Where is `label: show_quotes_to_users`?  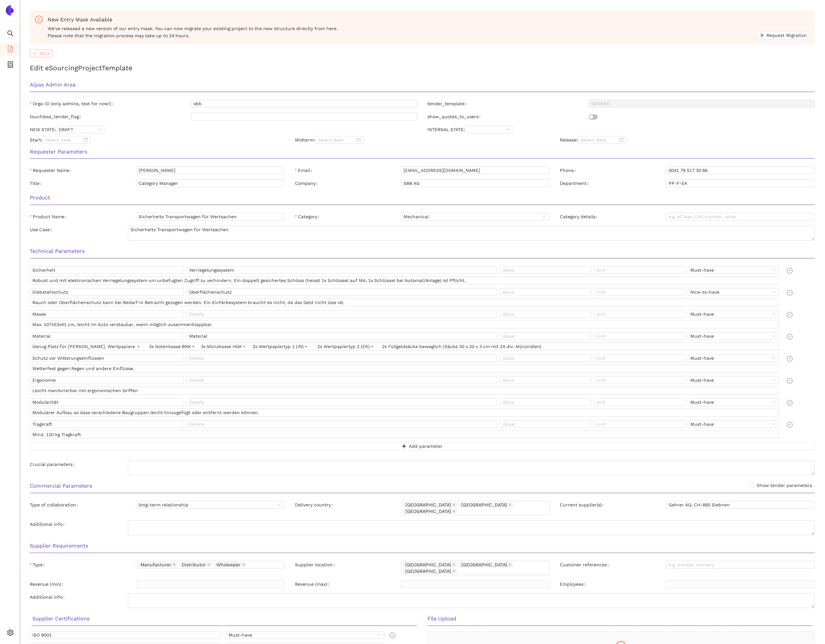
label: show_quotes_to_users is located at coordinates (455, 116).